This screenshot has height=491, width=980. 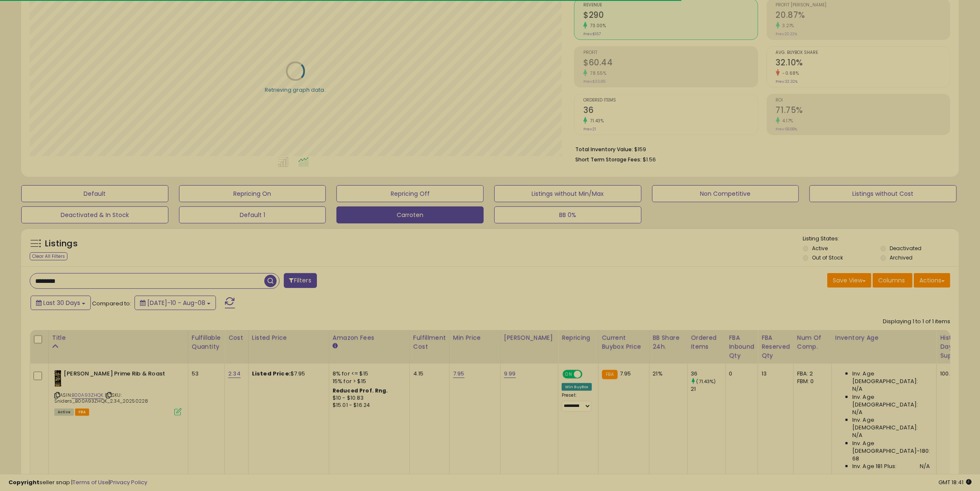 I want to click on small: Prev: 68.88%, so click(x=787, y=129).